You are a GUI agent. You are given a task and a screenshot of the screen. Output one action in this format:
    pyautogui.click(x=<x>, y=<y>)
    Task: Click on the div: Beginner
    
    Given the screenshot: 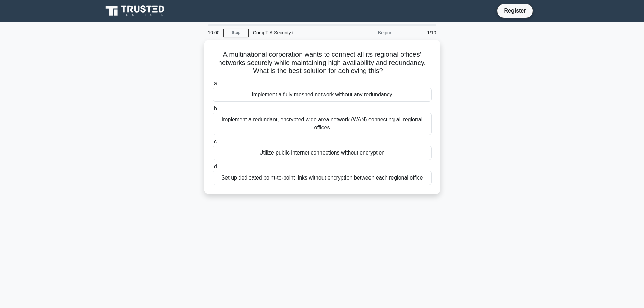 What is the action you would take?
    pyautogui.click(x=371, y=33)
    